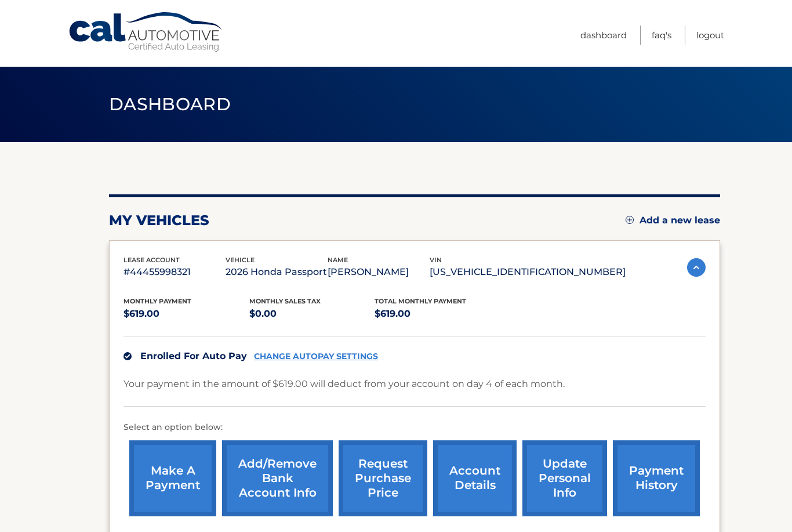 Image resolution: width=792 pixels, height=532 pixels. I want to click on img: add.svg, so click(630, 220).